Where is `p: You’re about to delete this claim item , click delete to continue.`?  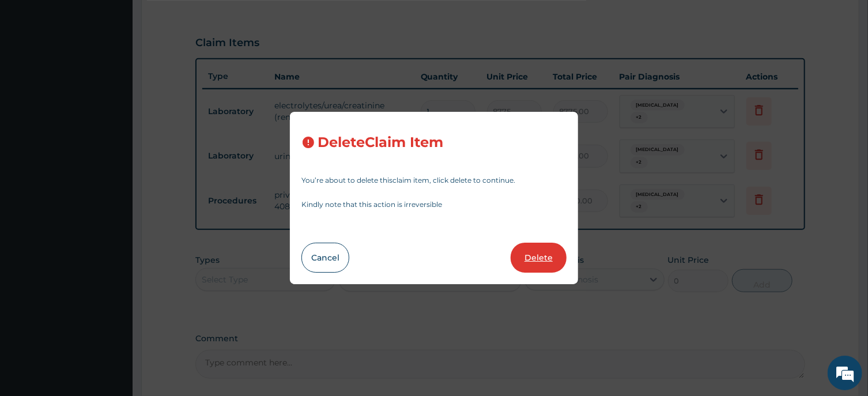
p: You’re about to delete this claim item , click delete to continue. is located at coordinates (434, 180).